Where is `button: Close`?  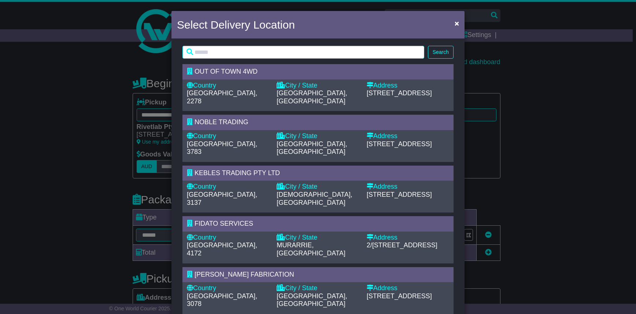
button: Close is located at coordinates (457, 23).